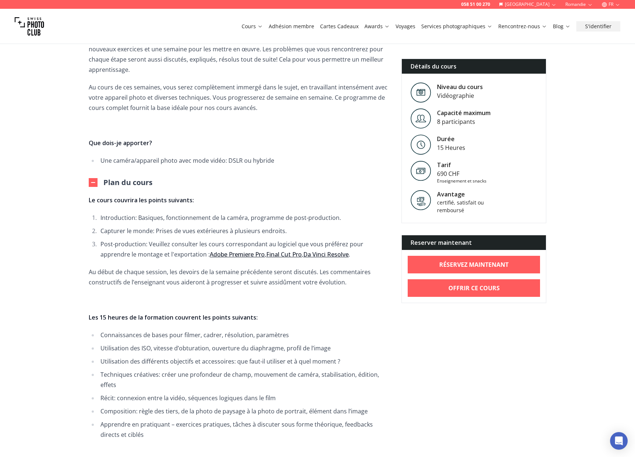 The image size is (635, 457). What do you see at coordinates (291, 26) in the screenshot?
I see `a: Adhésion membre` at bounding box center [291, 26].